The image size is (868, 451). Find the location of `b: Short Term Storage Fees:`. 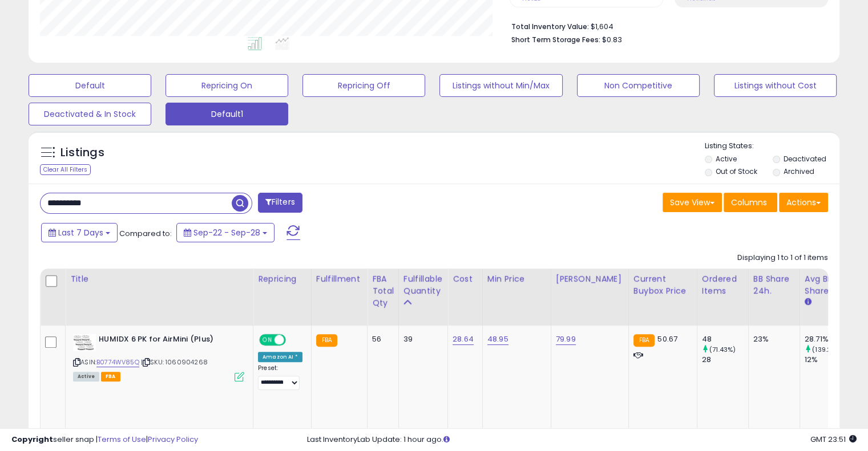

b: Short Term Storage Fees: is located at coordinates (556, 40).